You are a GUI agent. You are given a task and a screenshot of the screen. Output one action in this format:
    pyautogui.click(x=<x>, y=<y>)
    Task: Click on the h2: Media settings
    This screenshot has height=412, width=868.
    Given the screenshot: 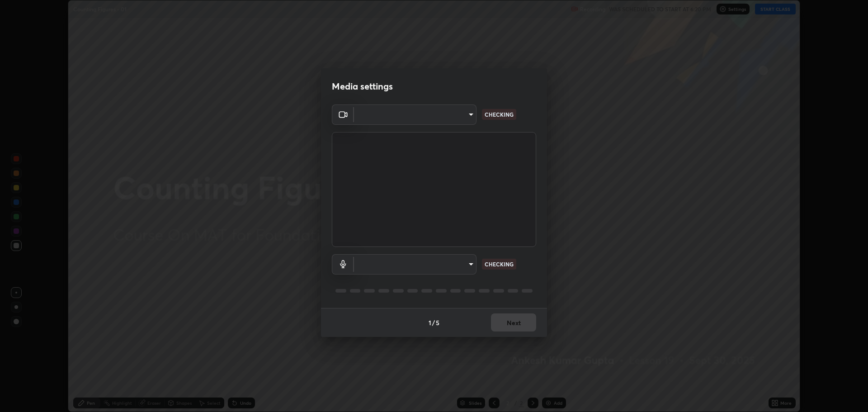 What is the action you would take?
    pyautogui.click(x=362, y=86)
    